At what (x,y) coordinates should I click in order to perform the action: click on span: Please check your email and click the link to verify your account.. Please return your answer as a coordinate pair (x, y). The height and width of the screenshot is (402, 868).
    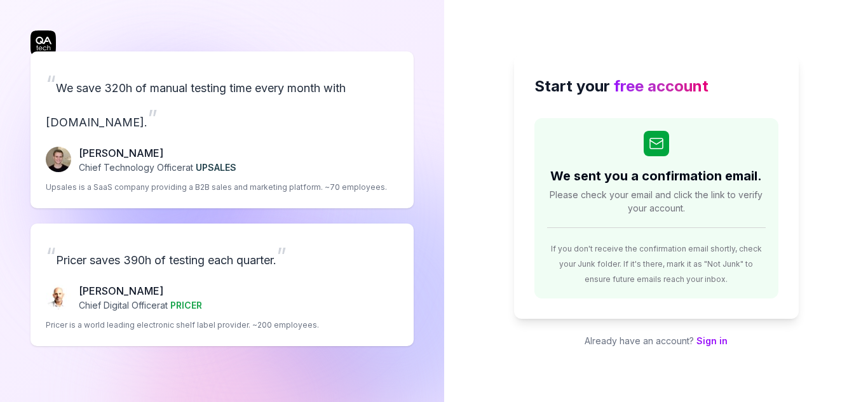
    Looking at the image, I should click on (657, 201).